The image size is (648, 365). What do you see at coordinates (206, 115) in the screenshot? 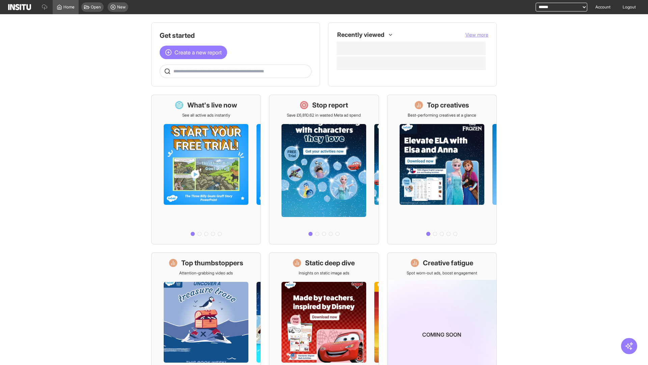
I see `p: See all active ads instantly` at bounding box center [206, 115].